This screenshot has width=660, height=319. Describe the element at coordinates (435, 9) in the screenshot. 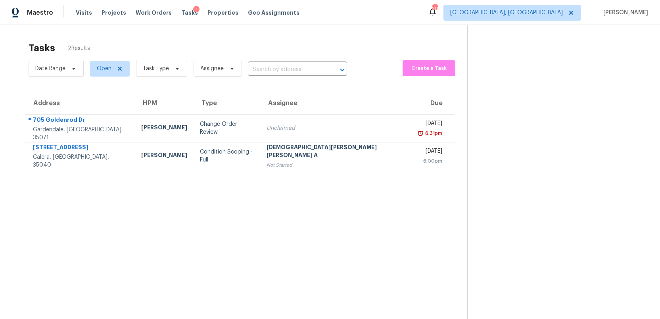

I see `div: 20` at that location.